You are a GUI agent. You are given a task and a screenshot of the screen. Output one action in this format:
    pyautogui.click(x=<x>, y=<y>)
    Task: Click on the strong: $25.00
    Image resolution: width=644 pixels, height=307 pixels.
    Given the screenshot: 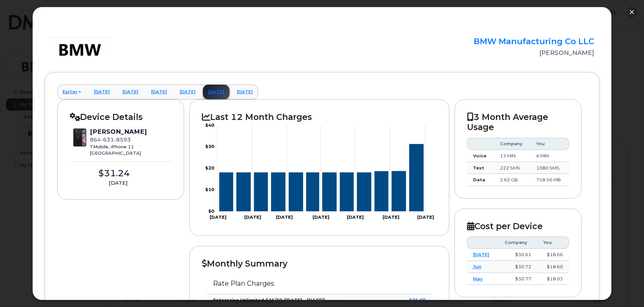 What is the action you would take?
    pyautogui.click(x=417, y=300)
    